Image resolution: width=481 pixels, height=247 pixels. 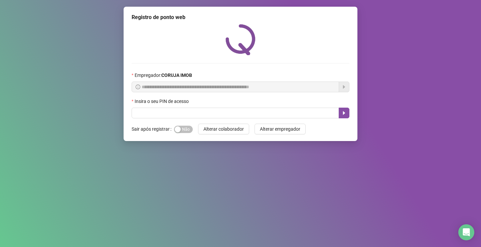 I want to click on span: info-circle, so click(x=138, y=87).